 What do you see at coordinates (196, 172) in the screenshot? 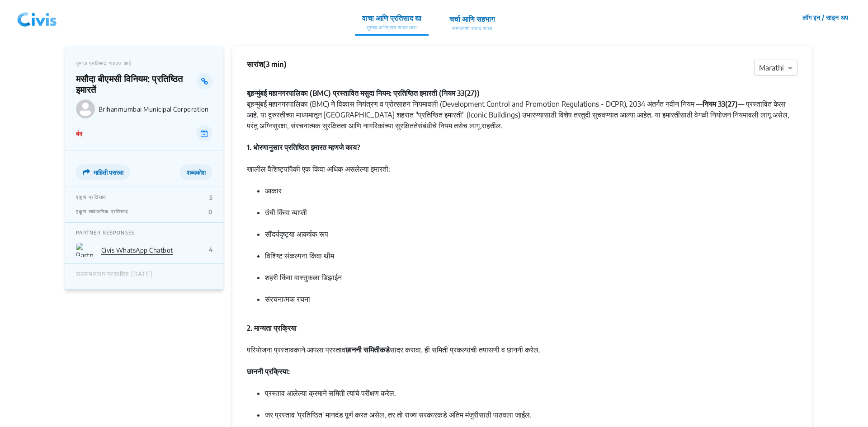
I see `span: शब्दकोश` at bounding box center [196, 172].